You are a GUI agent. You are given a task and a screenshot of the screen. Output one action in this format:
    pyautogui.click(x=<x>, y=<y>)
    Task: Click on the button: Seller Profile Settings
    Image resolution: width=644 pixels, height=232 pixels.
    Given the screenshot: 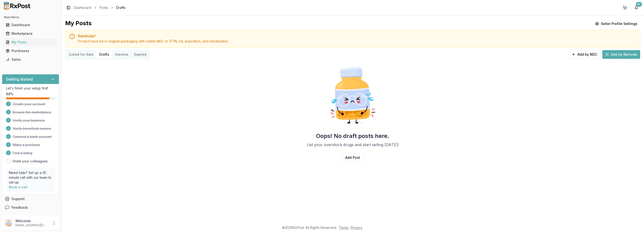 What is the action you would take?
    pyautogui.click(x=616, y=24)
    